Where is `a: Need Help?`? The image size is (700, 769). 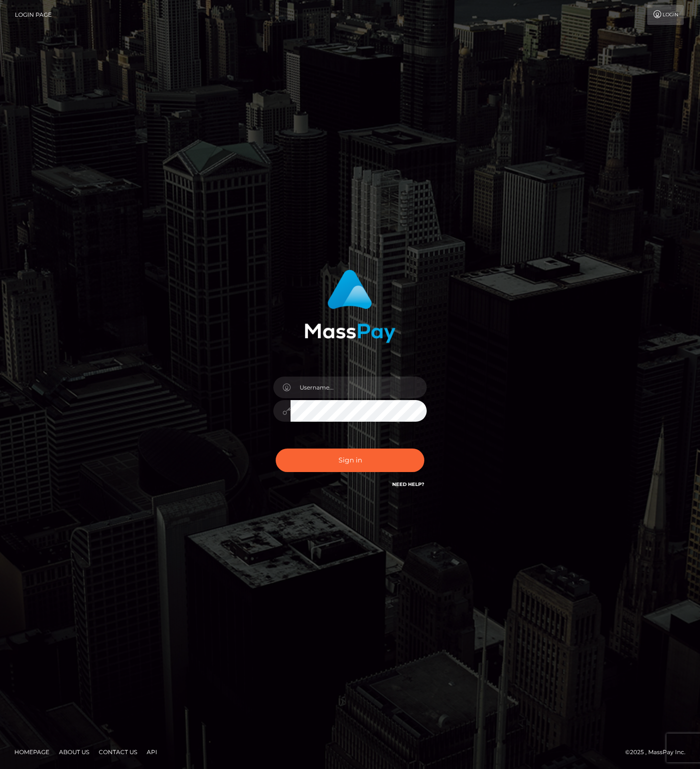
a: Need Help? is located at coordinates (408, 484).